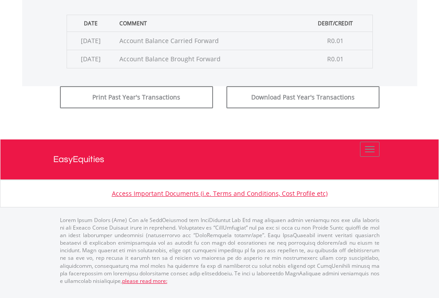 This screenshot has width=439, height=298. What do you see at coordinates (336, 23) in the screenshot?
I see `th: Debit/Credit` at bounding box center [336, 23].